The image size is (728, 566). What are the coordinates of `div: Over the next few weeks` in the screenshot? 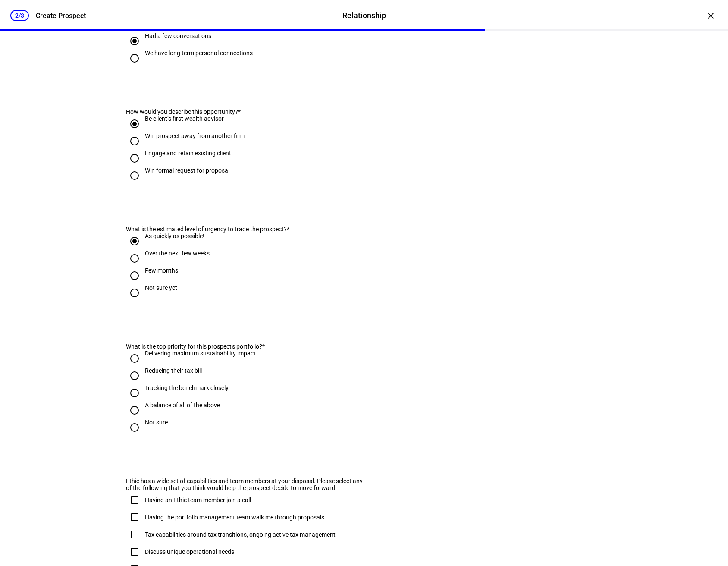 It's located at (177, 253).